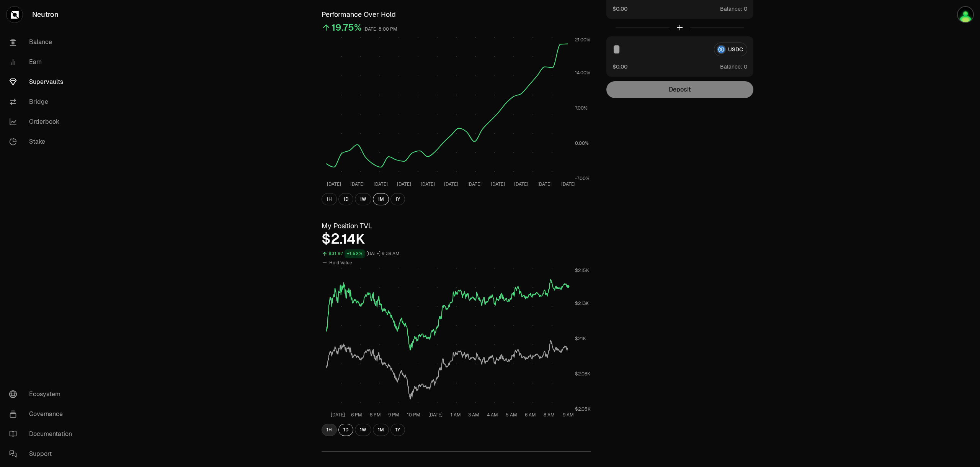 This screenshot has height=467, width=980. Describe the element at coordinates (582, 271) in the screenshot. I see `tspan: $2.15K` at that location.